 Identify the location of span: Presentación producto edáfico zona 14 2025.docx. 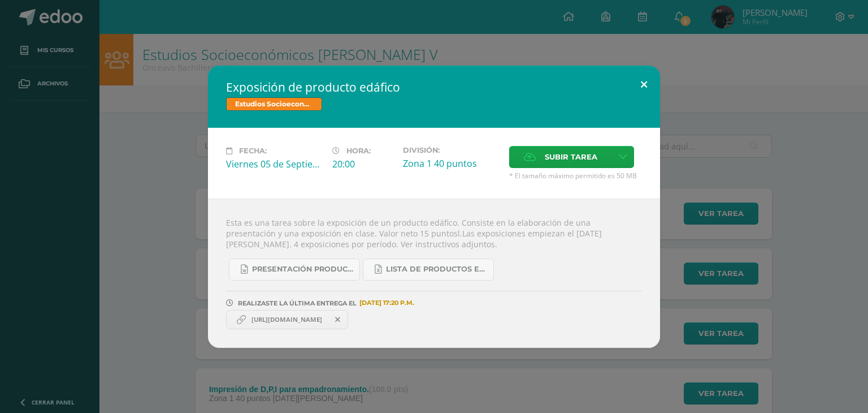
(303, 269).